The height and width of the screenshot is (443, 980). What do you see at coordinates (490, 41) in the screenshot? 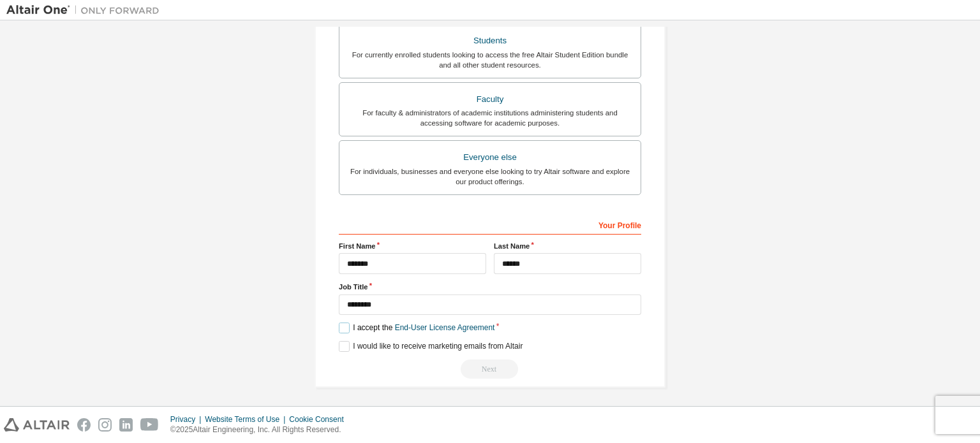
I see `div: Students` at bounding box center [490, 41].